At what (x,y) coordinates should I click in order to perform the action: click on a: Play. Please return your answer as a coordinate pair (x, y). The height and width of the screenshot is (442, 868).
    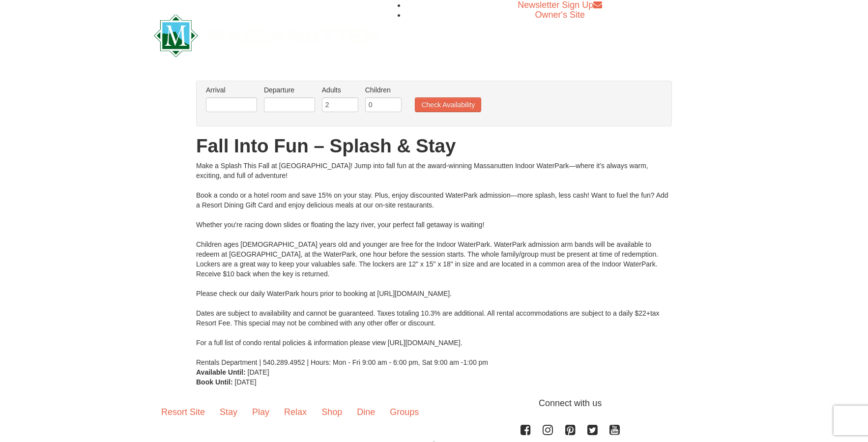
    Looking at the image, I should click on (261, 412).